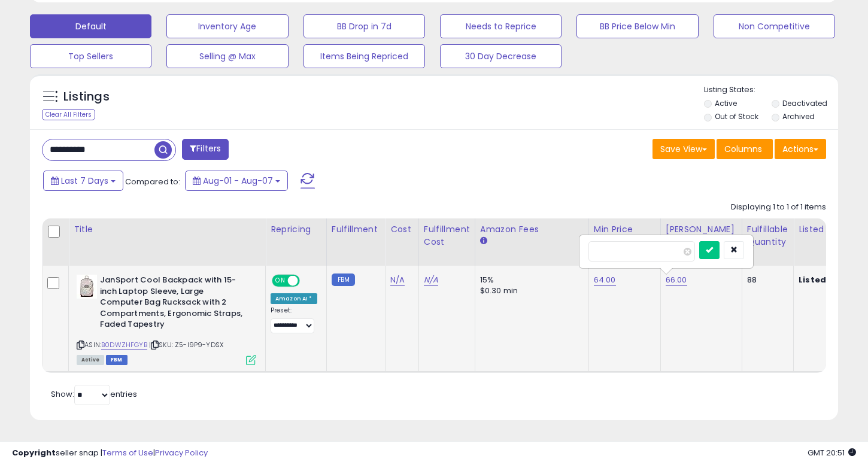 The height and width of the screenshot is (465, 868). I want to click on b: JanSport Cool Backpack with 15-inch Laptop Sleeve, Large Computer Bag Rucksack with 2 Compartment..., so click(172, 304).